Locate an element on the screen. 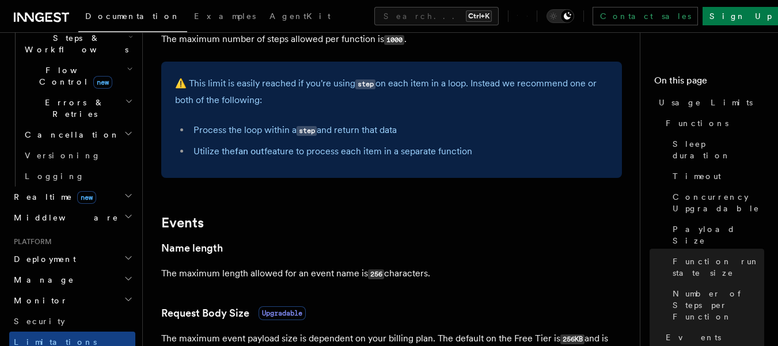 The width and height of the screenshot is (778, 346). code: 256KB is located at coordinates (573, 339).